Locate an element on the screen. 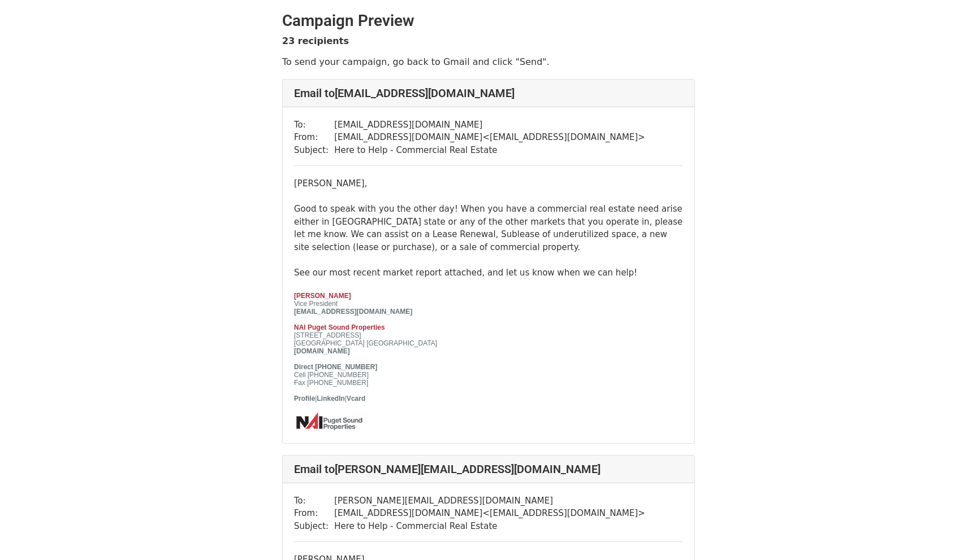  h2: Campaign Preview is located at coordinates (488, 21).